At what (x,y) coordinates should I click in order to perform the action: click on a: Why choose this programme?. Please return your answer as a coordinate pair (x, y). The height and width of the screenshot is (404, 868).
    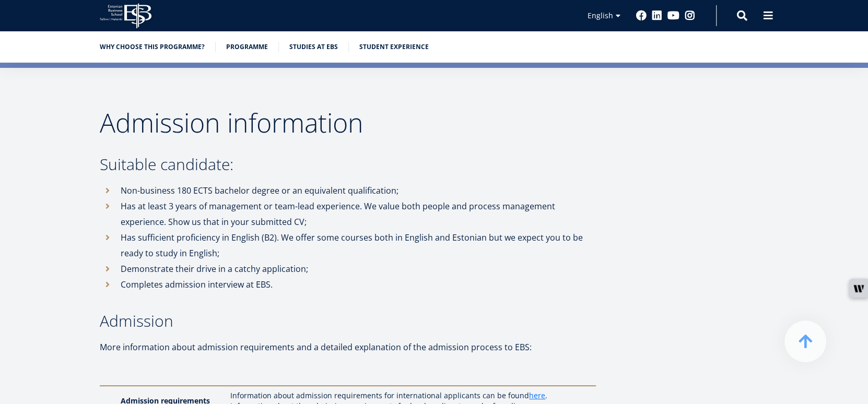
    Looking at the image, I should click on (152, 47).